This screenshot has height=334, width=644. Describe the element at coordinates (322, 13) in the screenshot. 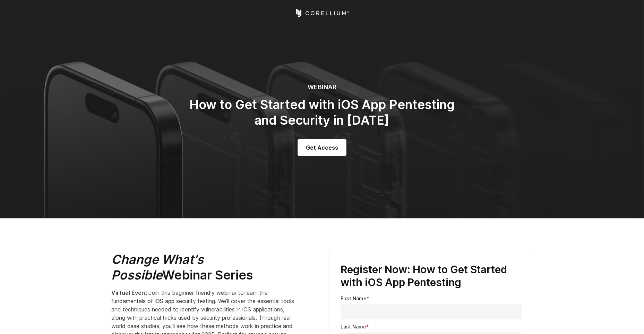

I see `a: Corellium Home` at that location.